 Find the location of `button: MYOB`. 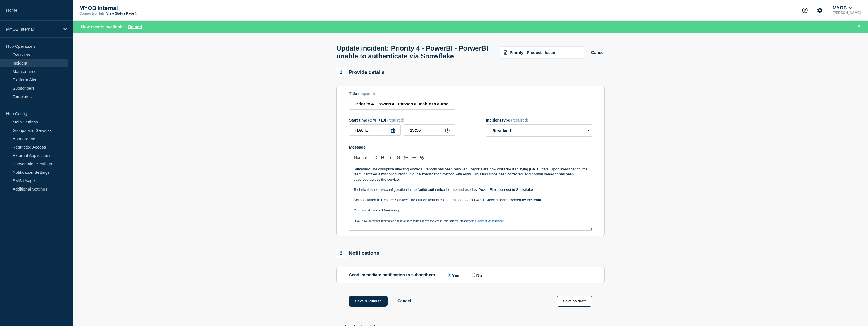

button: MYOB is located at coordinates (843, 8).